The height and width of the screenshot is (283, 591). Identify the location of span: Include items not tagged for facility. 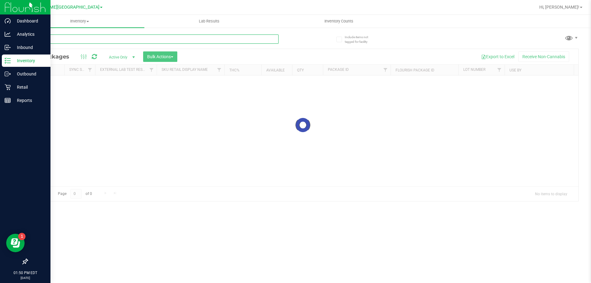
(360, 39).